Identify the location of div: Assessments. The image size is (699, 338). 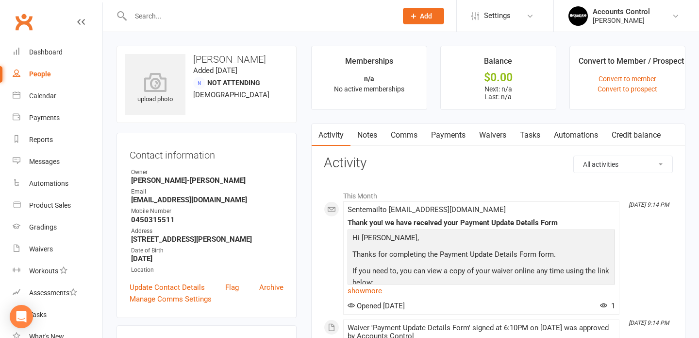
(53, 292).